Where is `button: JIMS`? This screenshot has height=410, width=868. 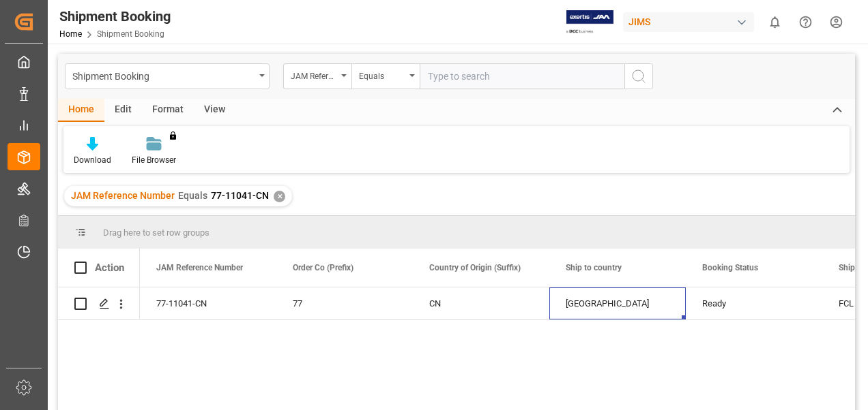 button: JIMS is located at coordinates (692, 22).